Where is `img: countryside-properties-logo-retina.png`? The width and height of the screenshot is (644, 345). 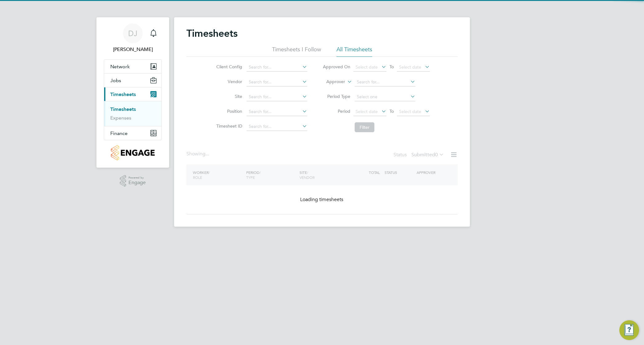
img: countryside-properties-logo-retina.png is located at coordinates (132, 153).